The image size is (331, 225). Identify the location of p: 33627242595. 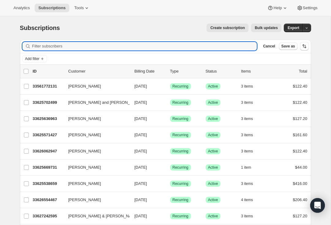
(48, 216).